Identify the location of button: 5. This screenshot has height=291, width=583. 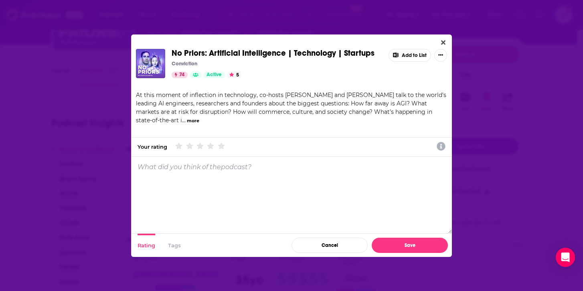
(234, 75).